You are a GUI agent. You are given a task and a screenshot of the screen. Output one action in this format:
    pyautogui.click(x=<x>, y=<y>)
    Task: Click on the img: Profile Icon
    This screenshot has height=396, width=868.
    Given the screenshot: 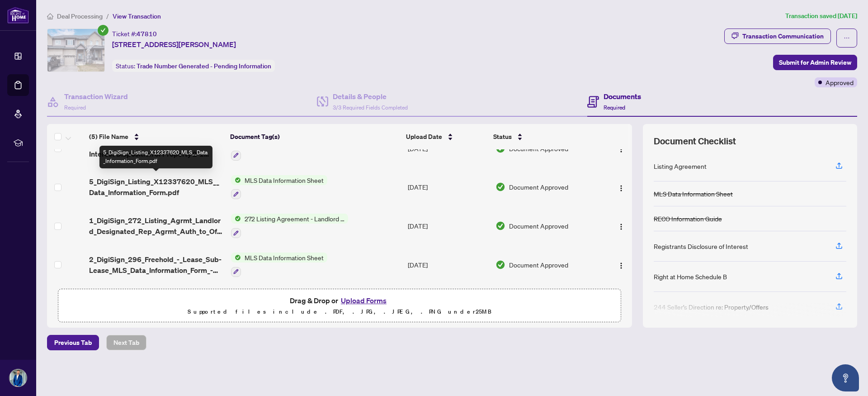 What is the action you would take?
    pyautogui.click(x=18, y=377)
    